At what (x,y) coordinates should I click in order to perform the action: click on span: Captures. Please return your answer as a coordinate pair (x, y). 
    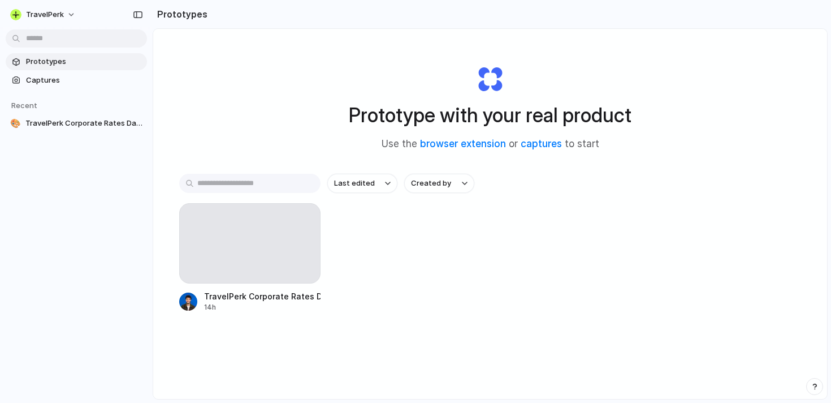
    Looking at the image, I should click on (84, 80).